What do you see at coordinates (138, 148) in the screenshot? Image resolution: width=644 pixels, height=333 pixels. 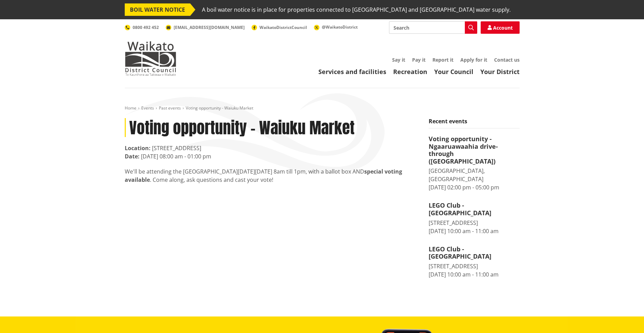 I see `strong: Location:` at bounding box center [138, 148].